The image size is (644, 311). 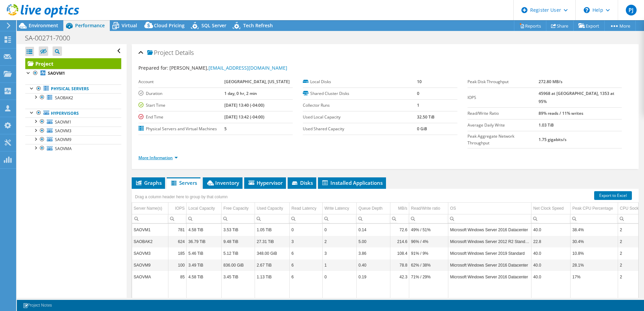 What do you see at coordinates (169, 25) in the screenshot?
I see `span: Cloud Pricing` at bounding box center [169, 25].